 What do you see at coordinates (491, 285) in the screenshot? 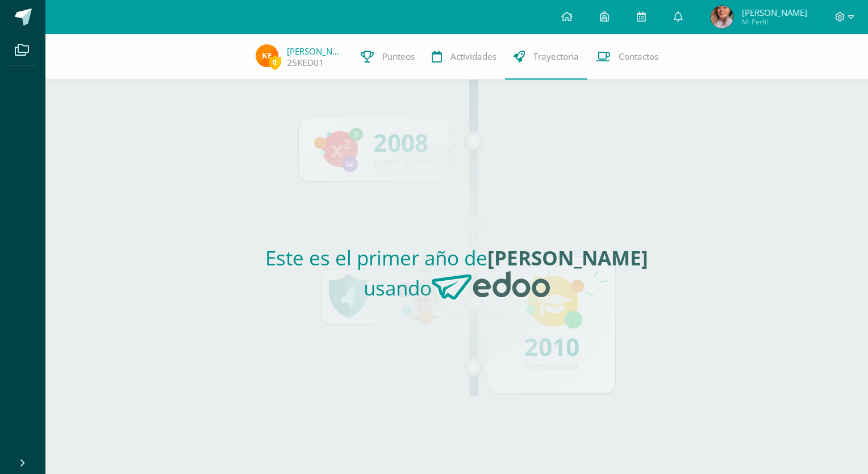
I see `img: Edoo` at bounding box center [491, 285].